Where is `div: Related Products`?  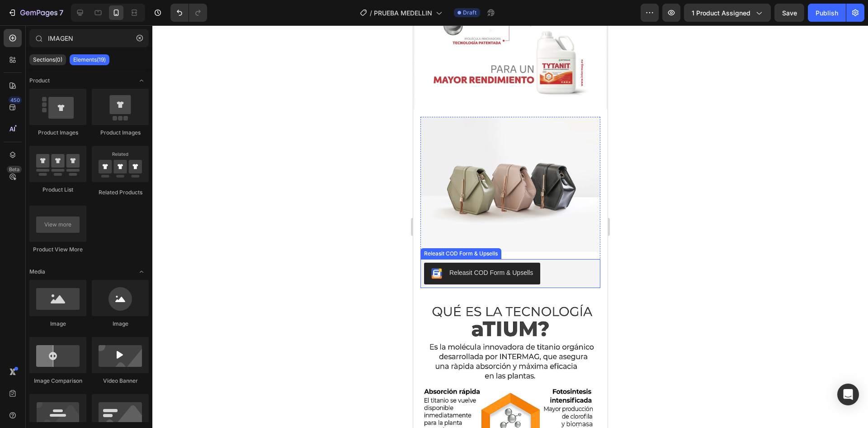
div: Related Products is located at coordinates (120, 192).